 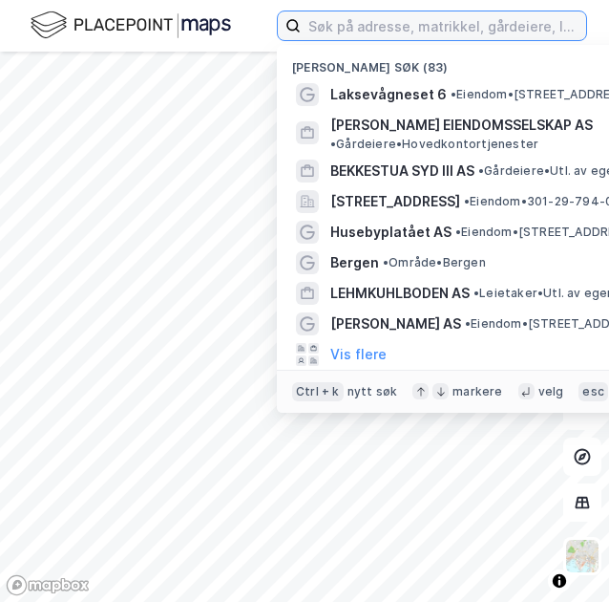 What do you see at coordinates (562, 556) in the screenshot?
I see `div: Chat Widget` at bounding box center [562, 556].